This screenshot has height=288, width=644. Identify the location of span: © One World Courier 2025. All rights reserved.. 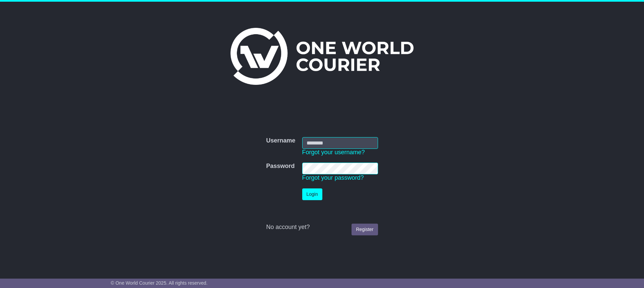
(159, 283).